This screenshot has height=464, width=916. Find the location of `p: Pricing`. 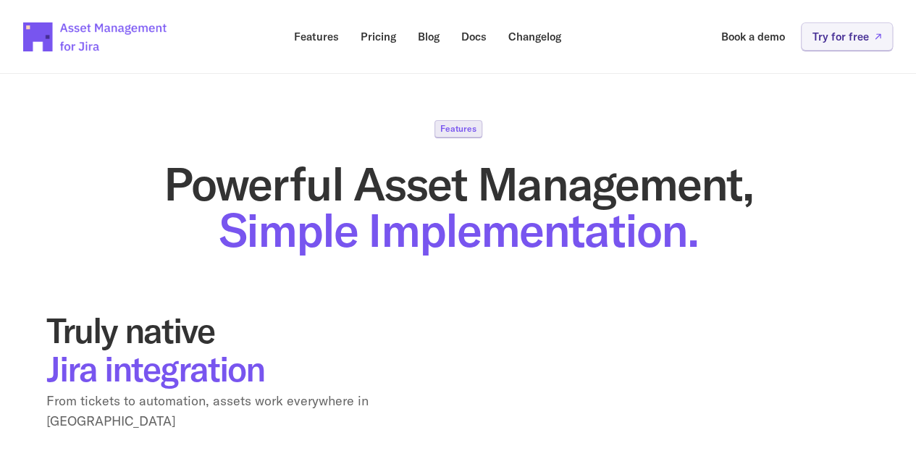

p: Pricing is located at coordinates (378, 36).